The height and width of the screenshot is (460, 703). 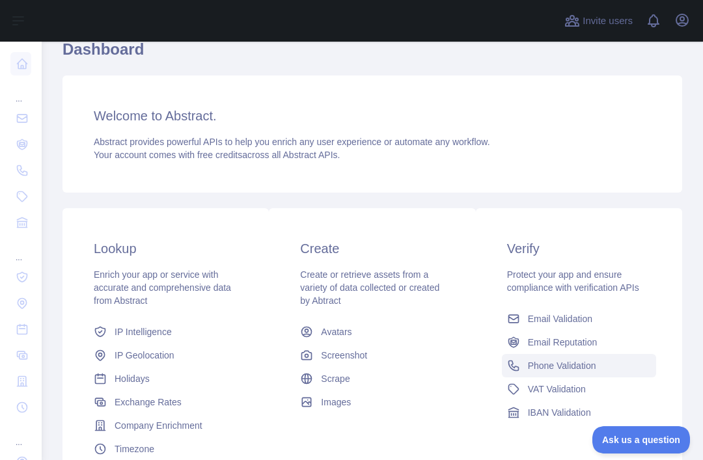 I want to click on span: Scrape, so click(x=335, y=379).